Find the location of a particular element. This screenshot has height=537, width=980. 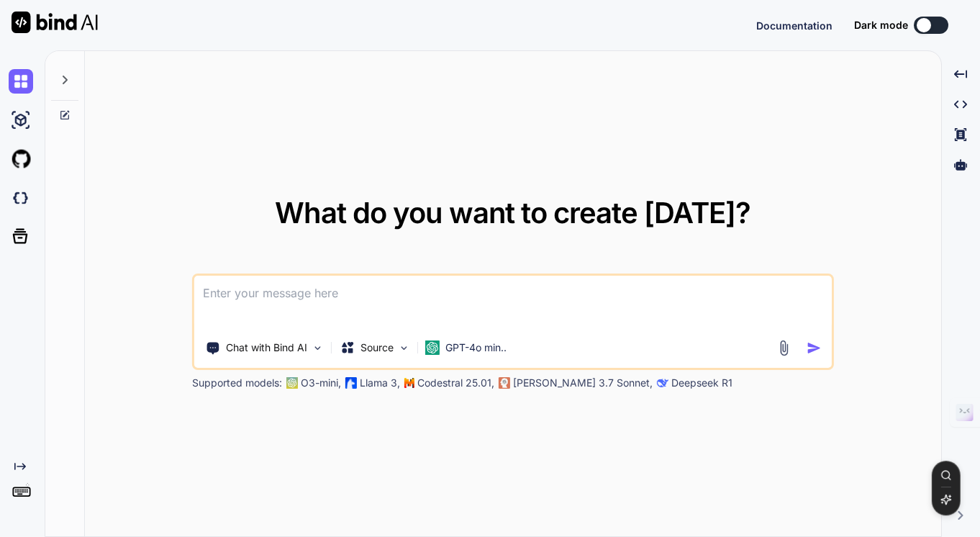

img: ai-studio is located at coordinates (21, 120).